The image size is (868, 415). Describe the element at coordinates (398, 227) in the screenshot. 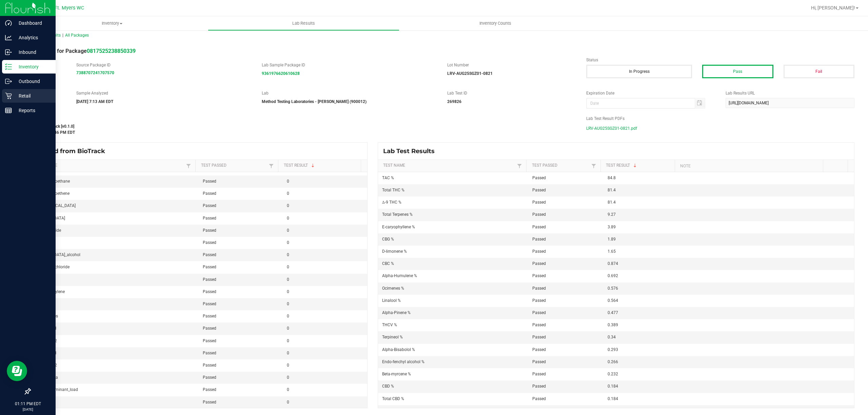

I see `span: E-caryophyllene %` at that location.